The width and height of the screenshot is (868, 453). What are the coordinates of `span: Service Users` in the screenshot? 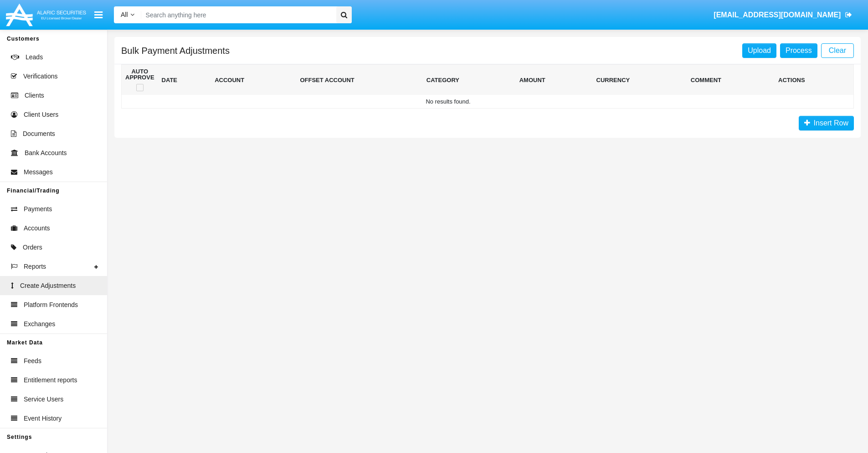 It's located at (43, 399).